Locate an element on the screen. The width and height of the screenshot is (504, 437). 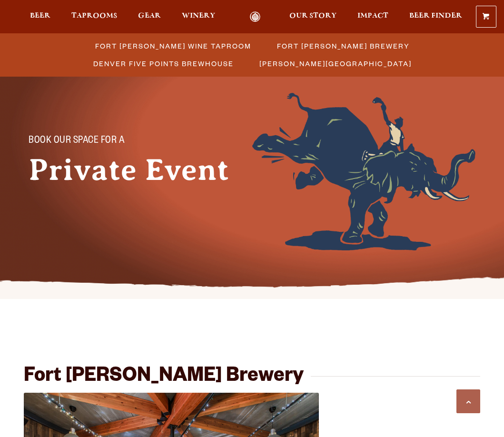
a: Beer Finder is located at coordinates (436, 17).